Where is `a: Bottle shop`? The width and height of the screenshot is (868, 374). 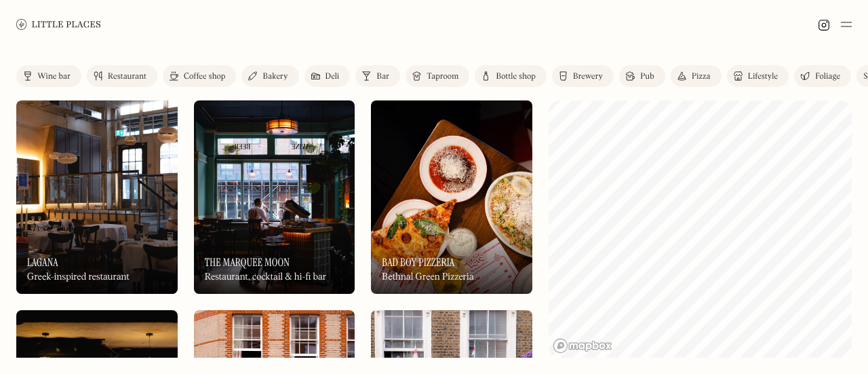 a: Bottle shop is located at coordinates (510, 76).